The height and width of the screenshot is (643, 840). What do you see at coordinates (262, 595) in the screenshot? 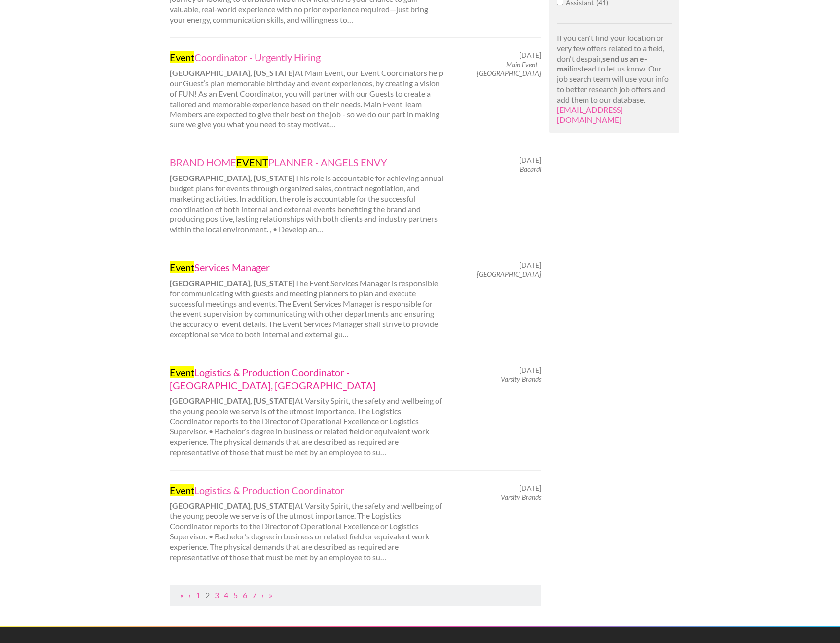
I see `a: Next Page` at bounding box center [262, 595].